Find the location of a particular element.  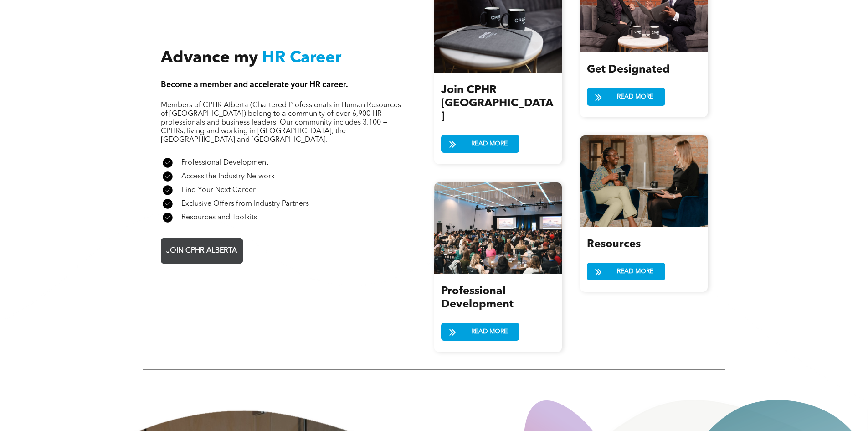

span: Resources and Toolkits is located at coordinates (219, 218).